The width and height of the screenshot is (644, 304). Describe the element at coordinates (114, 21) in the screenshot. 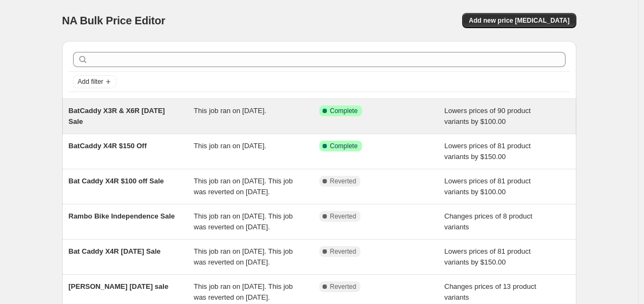

I see `span: NA Bulk Price Editor` at that location.